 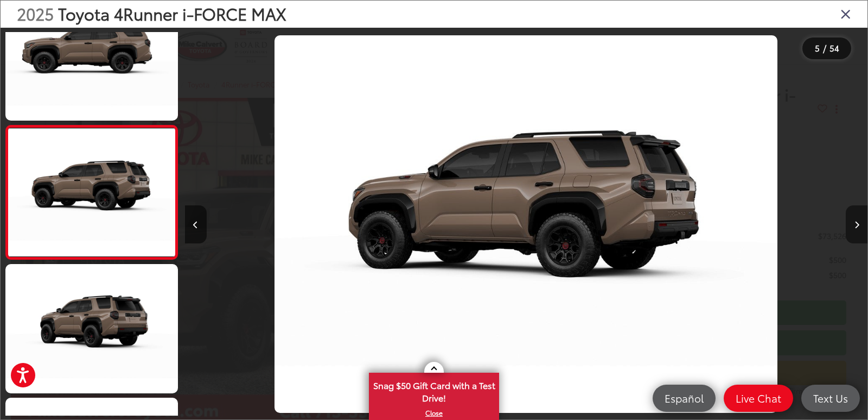 I want to click on a: Live Chat, so click(x=758, y=398).